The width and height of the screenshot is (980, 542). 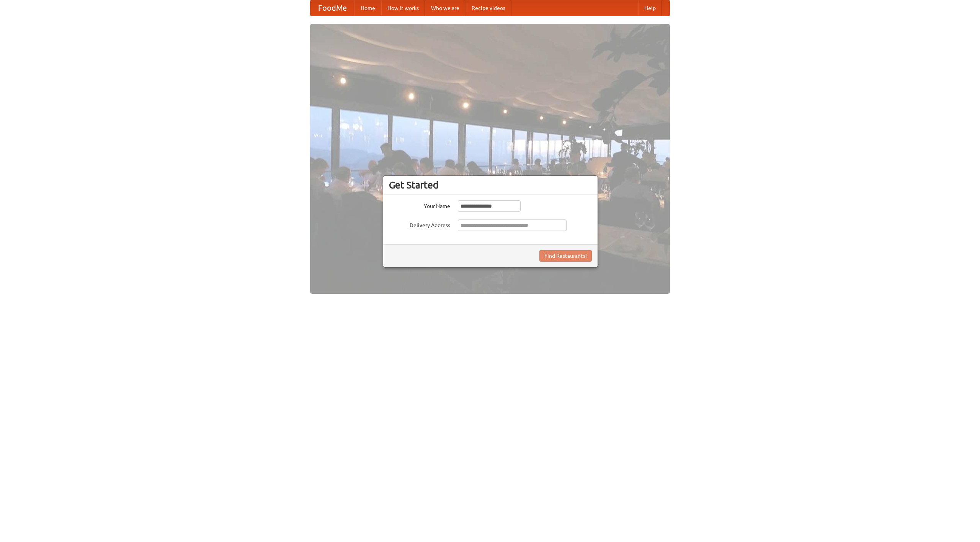 What do you see at coordinates (491, 185) in the screenshot?
I see `h3: Get Started` at bounding box center [491, 185].